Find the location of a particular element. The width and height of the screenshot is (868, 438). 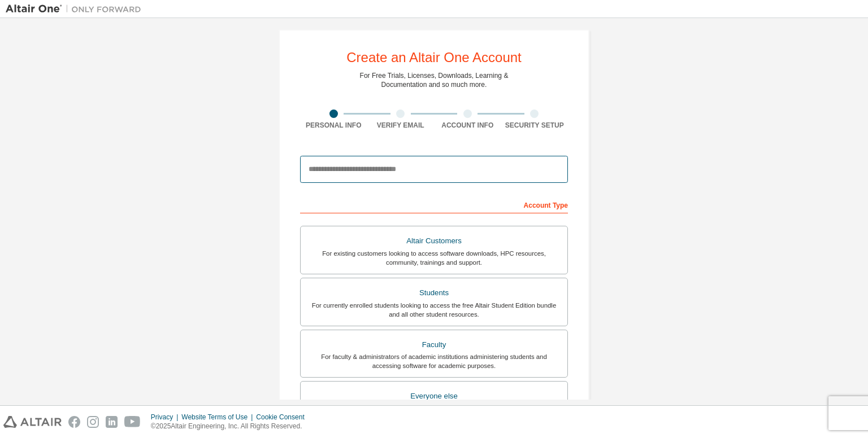

div: For existing customers looking to access software downloads, HPC resources, community, trainings ... is located at coordinates (434, 258).